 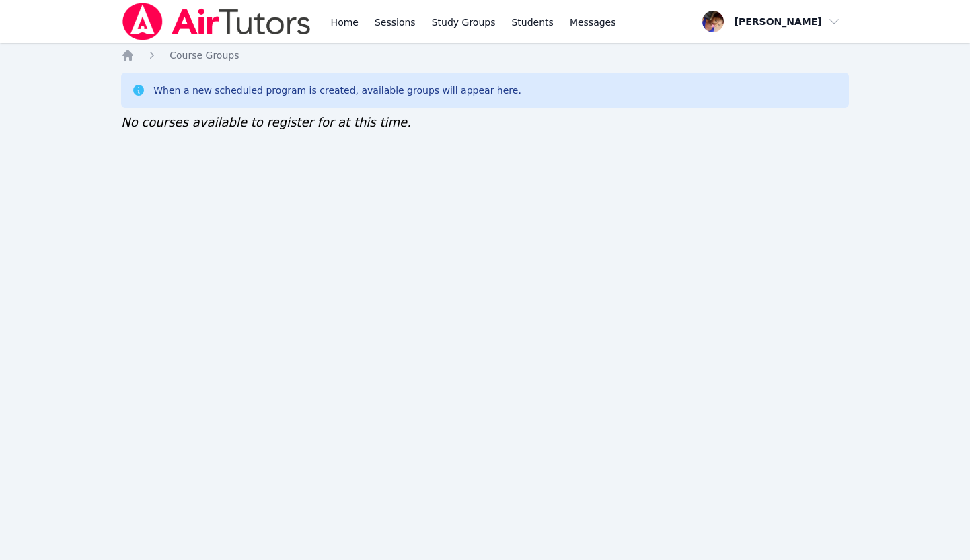 I want to click on div: When a new scheduled program is created, available groups will appear here., so click(x=337, y=90).